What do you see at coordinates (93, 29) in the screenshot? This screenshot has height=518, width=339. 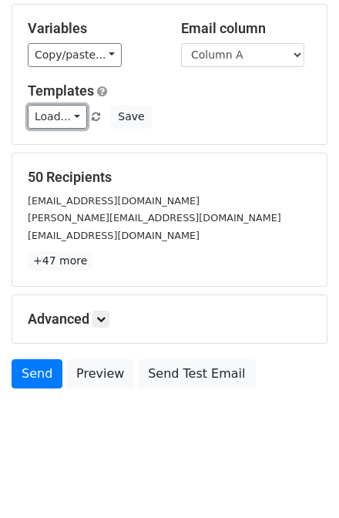 I see `h5: Variables` at bounding box center [93, 29].